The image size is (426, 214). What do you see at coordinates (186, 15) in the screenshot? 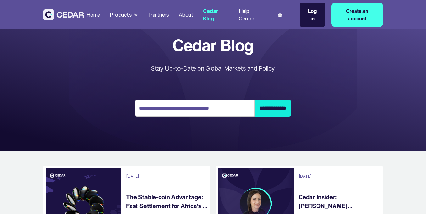
I see `div: About` at bounding box center [186, 15].